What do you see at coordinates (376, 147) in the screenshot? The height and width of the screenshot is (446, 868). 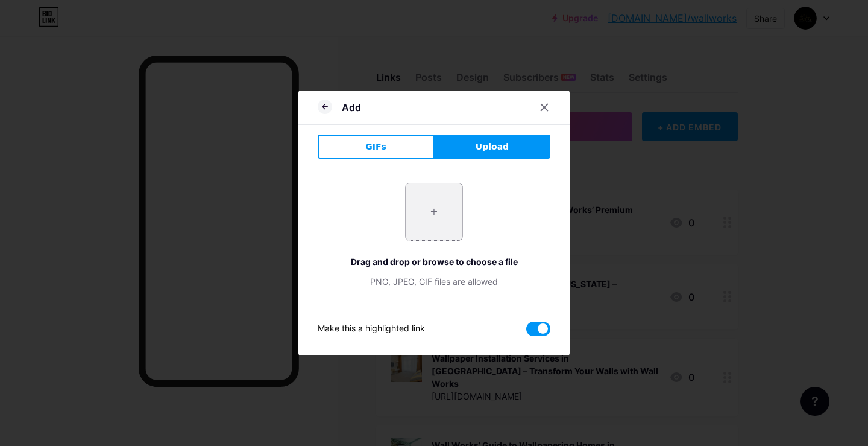 I see `button: GIFs` at bounding box center [376, 147].